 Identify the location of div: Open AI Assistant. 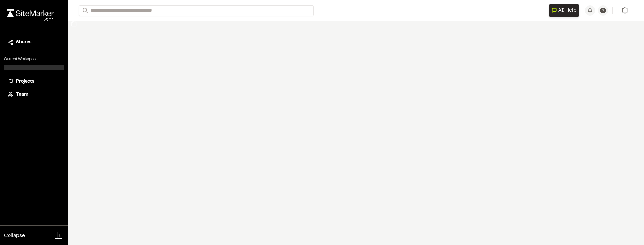
(565, 11).